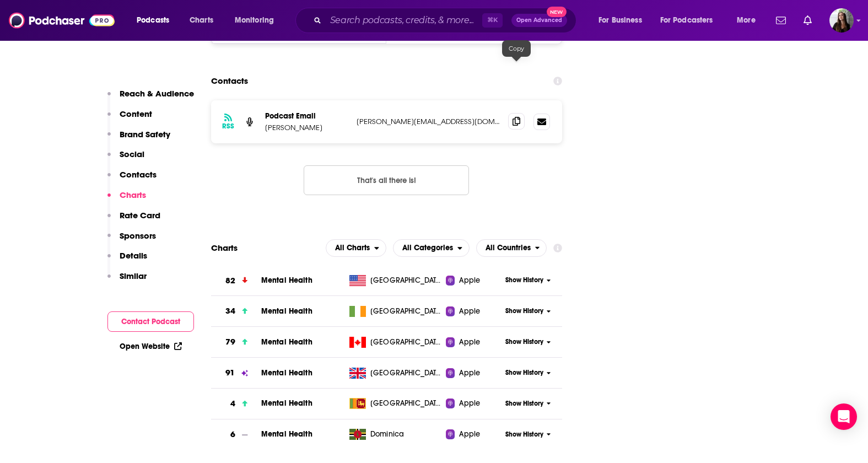 This screenshot has width=868, height=463. I want to click on a: Open Website, so click(151, 346).